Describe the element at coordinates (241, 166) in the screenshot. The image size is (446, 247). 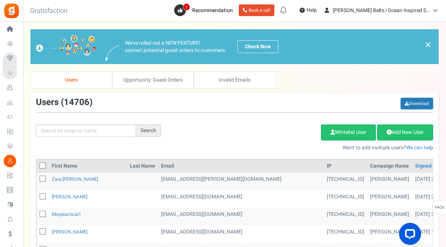
I see `th: Email` at that location.